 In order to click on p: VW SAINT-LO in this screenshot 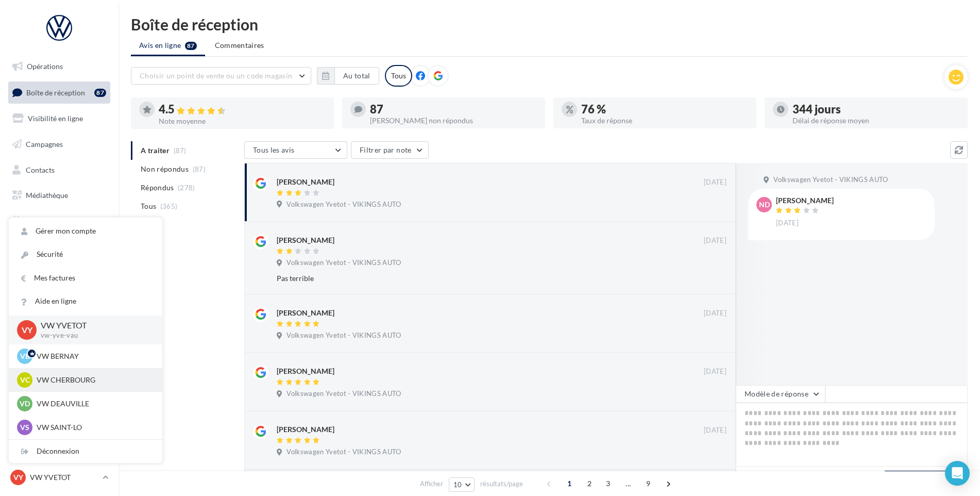, I will do `click(93, 427)`.